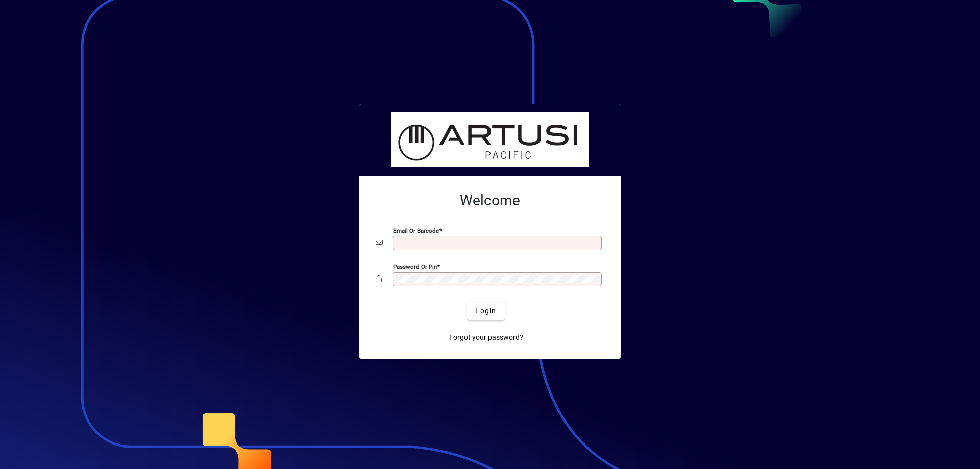 The height and width of the screenshot is (469, 980). Describe the element at coordinates (415, 267) in the screenshot. I see `mat-label: Password or Pin` at that location.